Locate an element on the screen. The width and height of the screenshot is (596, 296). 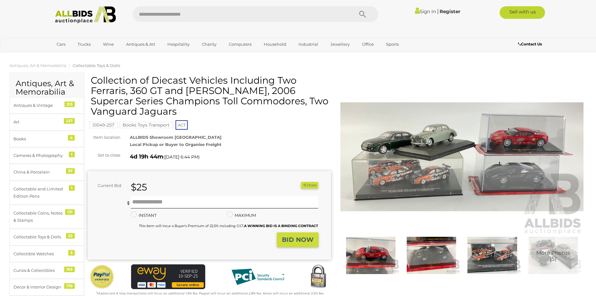
a: Register is located at coordinates (450, 11).